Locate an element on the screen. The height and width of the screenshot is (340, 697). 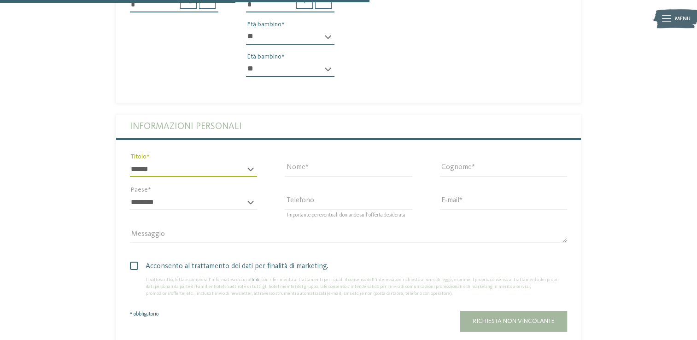
span: * obbligatorio is located at coordinates (144, 314).